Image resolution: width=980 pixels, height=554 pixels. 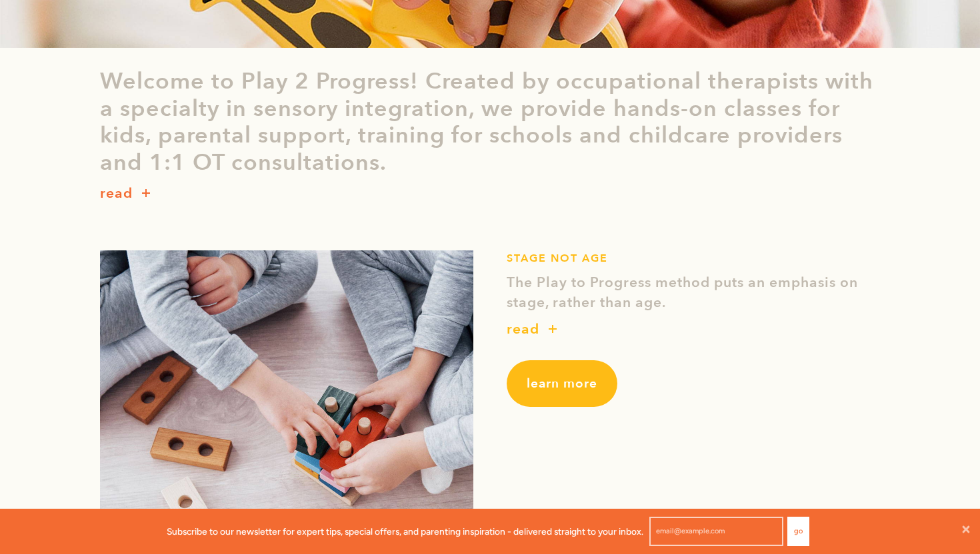 What do you see at coordinates (562, 384) in the screenshot?
I see `span: learn more` at bounding box center [562, 384].